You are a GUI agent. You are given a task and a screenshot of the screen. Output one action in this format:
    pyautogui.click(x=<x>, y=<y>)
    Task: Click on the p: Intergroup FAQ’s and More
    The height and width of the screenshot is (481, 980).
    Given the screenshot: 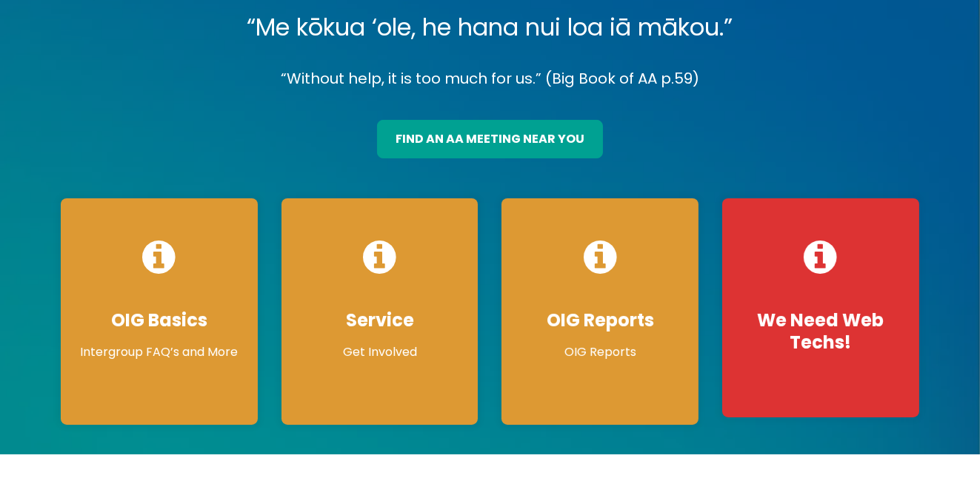 What is the action you would take?
    pyautogui.click(x=159, y=352)
    